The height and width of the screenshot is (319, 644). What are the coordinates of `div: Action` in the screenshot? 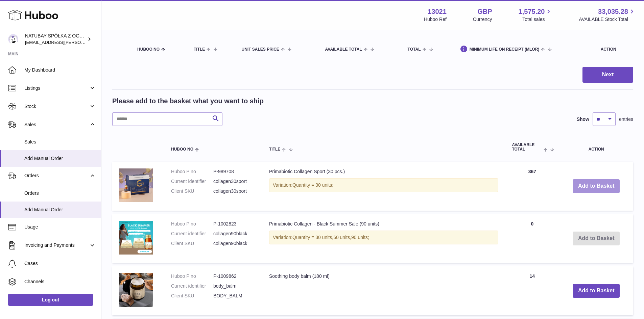 It's located at (613, 49).